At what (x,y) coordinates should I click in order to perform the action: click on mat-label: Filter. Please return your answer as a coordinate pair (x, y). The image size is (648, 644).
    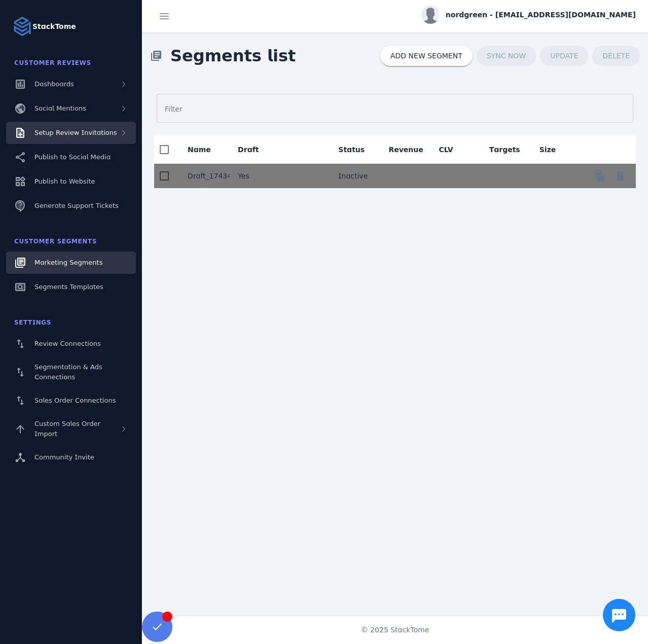
    Looking at the image, I should click on (173, 109).